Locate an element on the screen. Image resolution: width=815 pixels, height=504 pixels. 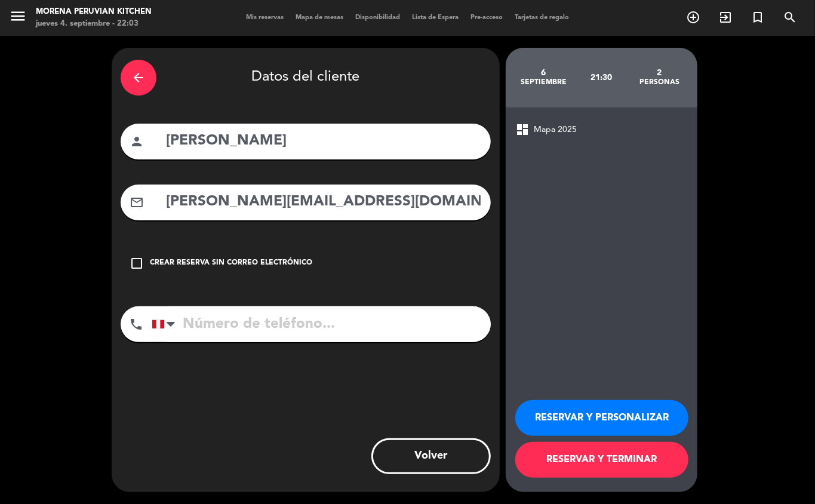
i: add_circle_outline is located at coordinates (694, 18).